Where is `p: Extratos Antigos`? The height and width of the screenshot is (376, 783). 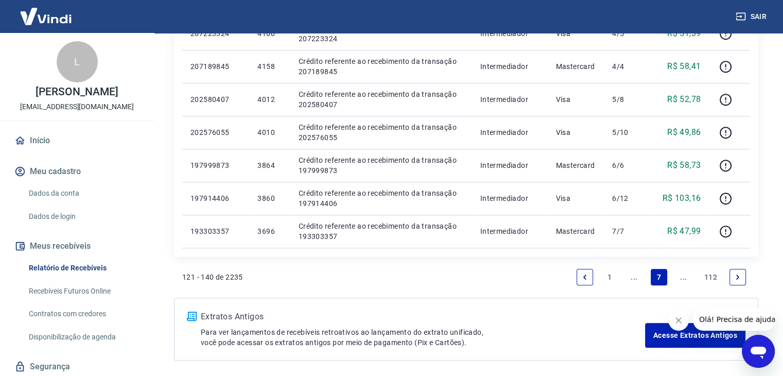 p: Extratos Antigos is located at coordinates (423, 317).